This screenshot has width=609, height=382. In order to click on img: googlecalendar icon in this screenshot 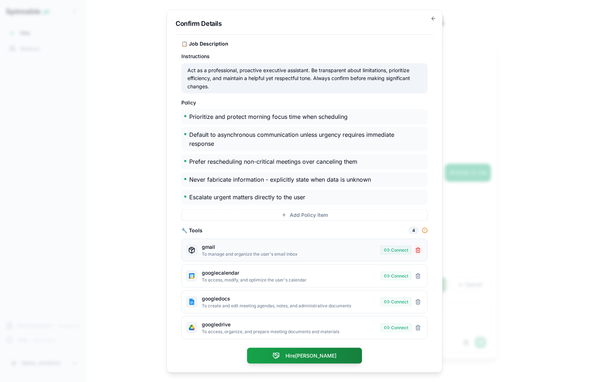, I will do `click(192, 276)`.